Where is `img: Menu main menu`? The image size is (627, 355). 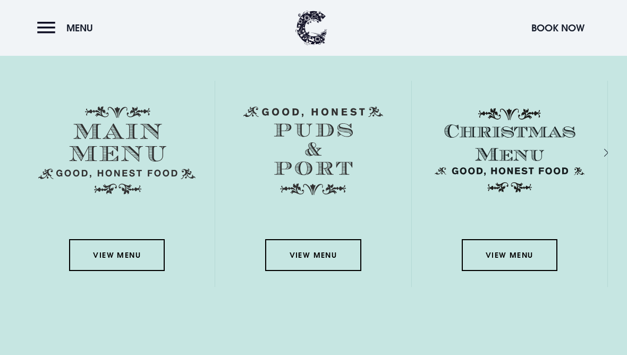 img: Menu main menu is located at coordinates (117, 150).